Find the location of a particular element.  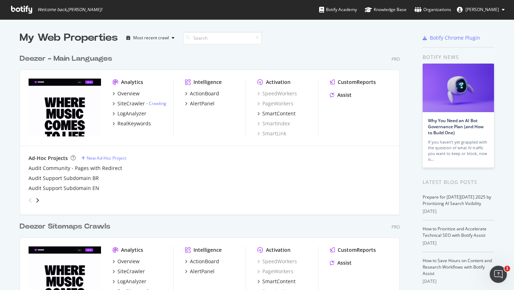

div: Most recent crawl is located at coordinates (151, 38).